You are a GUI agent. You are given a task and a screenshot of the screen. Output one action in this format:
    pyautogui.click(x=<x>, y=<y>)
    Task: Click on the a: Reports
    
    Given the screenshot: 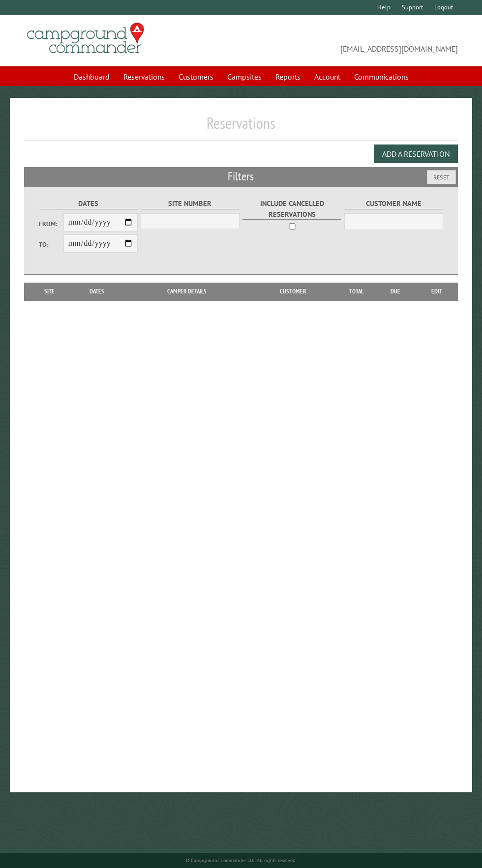 What is the action you would take?
    pyautogui.click(x=288, y=76)
    